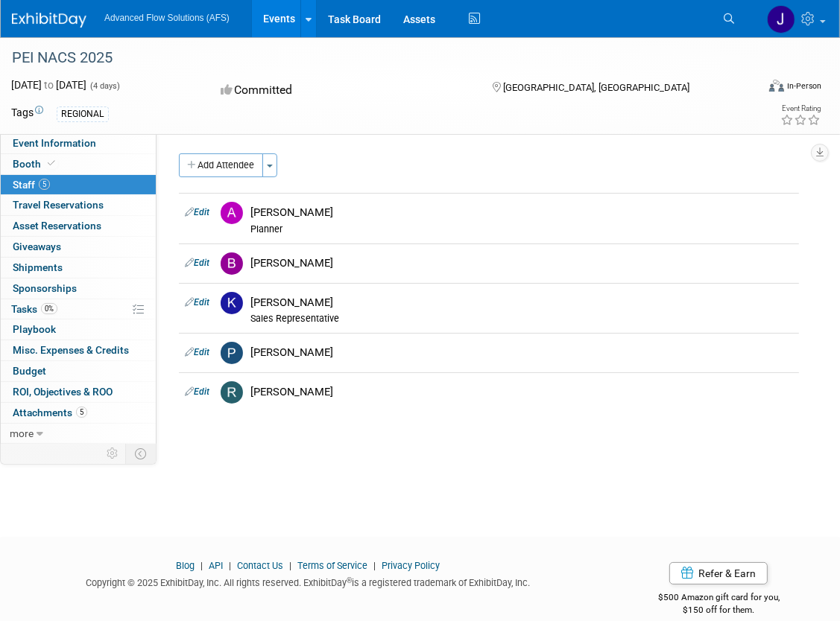  Describe the element at coordinates (34, 329) in the screenshot. I see `span: Playbook` at that location.